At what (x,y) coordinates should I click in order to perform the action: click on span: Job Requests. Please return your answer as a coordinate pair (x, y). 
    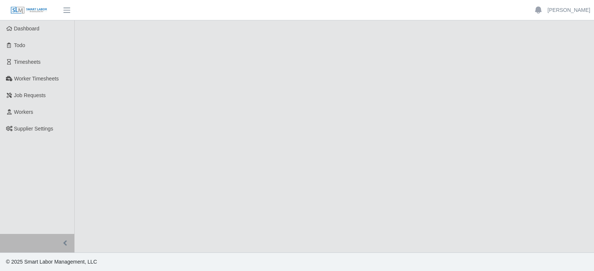
    Looking at the image, I should click on (30, 95).